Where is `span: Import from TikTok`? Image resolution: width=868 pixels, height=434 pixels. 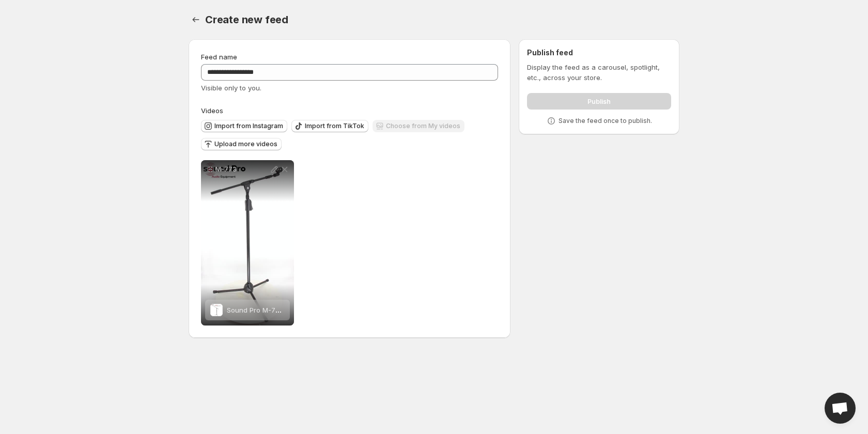 span: Import from TikTok is located at coordinates (335, 126).